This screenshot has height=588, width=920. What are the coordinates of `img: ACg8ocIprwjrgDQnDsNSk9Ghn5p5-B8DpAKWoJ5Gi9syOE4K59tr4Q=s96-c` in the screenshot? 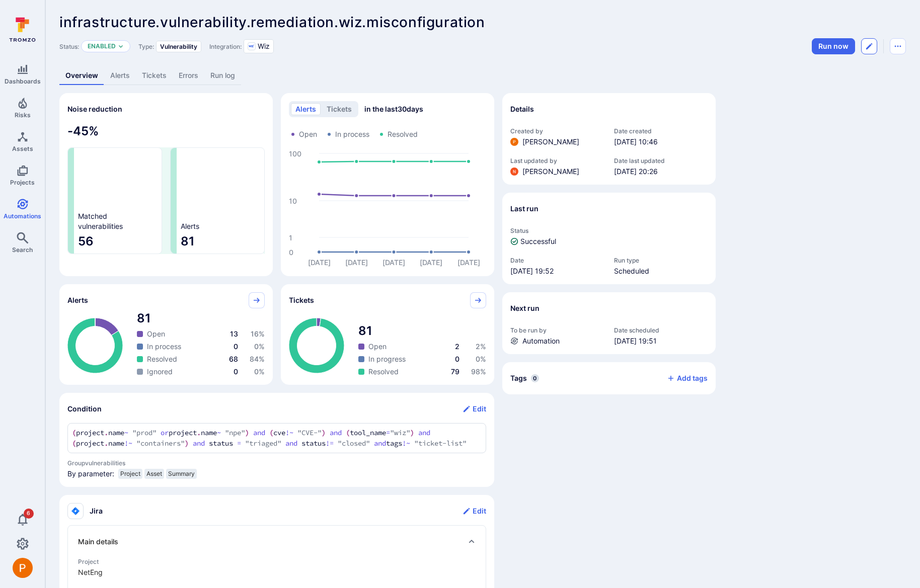 It's located at (514, 172).